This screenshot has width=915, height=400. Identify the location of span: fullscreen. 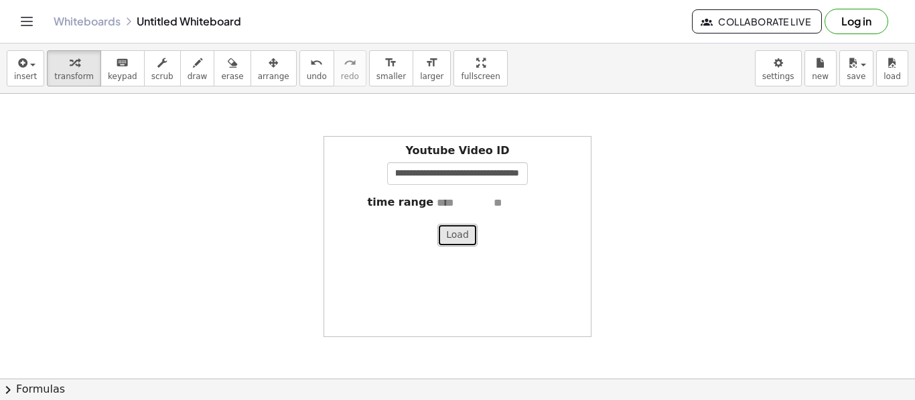
(480, 76).